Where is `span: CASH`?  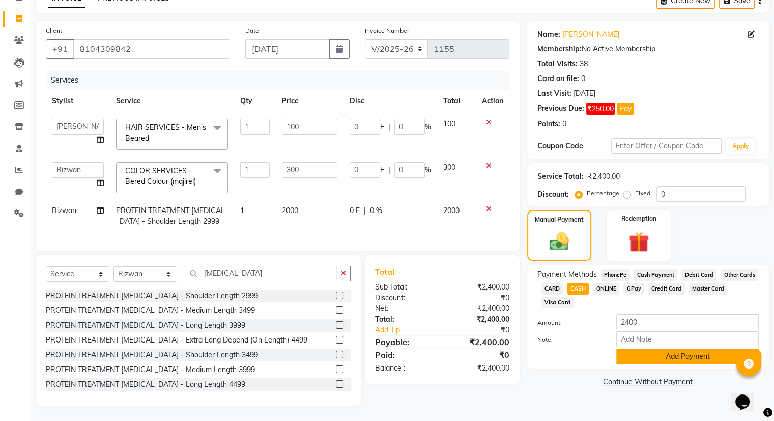 span: CASH is located at coordinates (578, 288).